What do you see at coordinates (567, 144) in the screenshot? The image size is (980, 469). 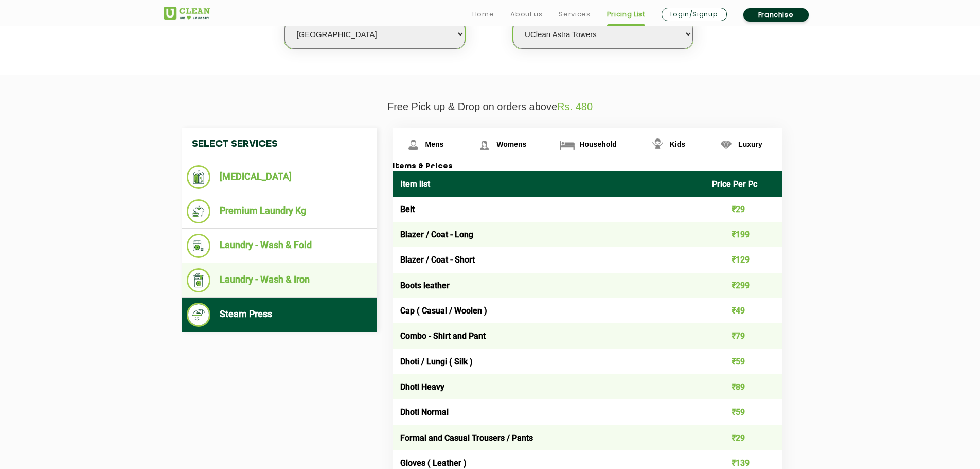 I see `img: Household` at bounding box center [567, 144].